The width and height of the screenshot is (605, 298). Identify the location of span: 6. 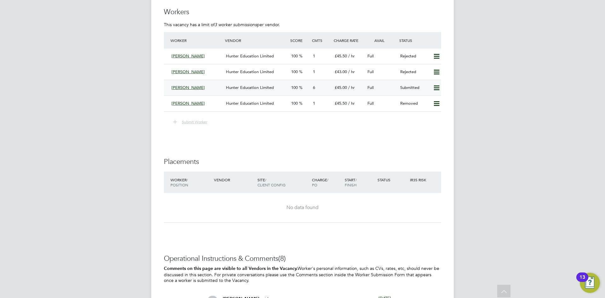
(314, 87).